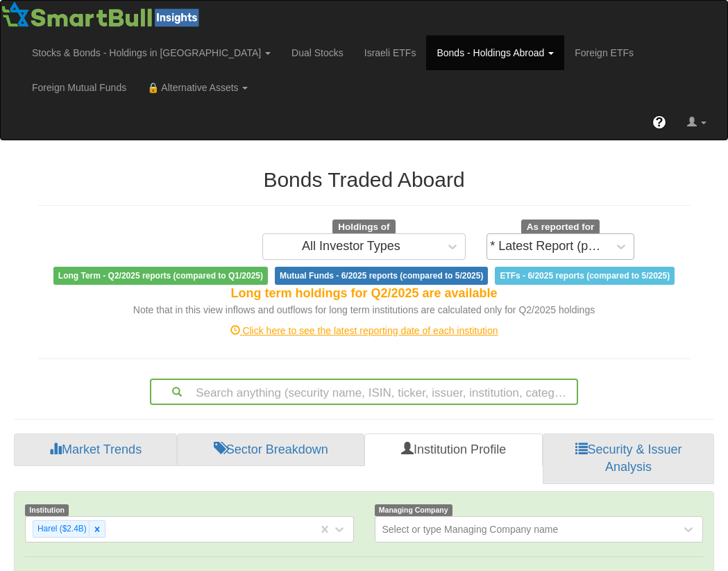  What do you see at coordinates (197, 88) in the screenshot?
I see `a: 🔒 Alternative Assets` at bounding box center [197, 88].